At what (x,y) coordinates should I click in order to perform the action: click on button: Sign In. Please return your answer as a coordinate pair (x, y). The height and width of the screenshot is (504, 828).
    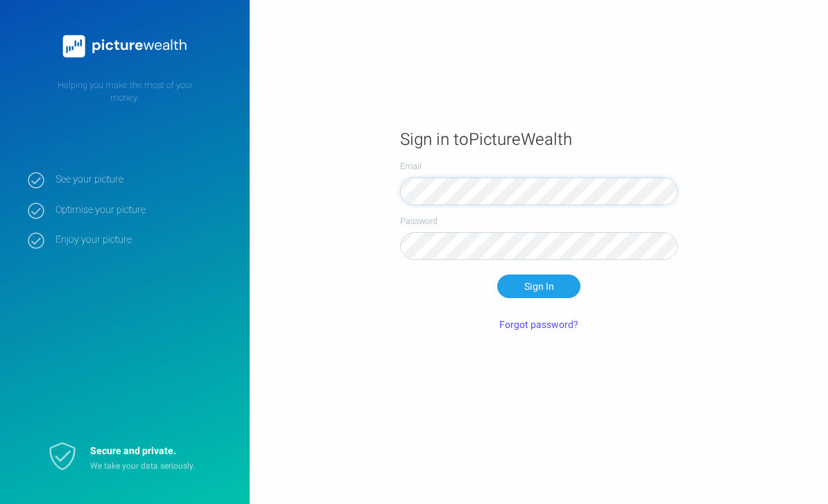
    Looking at the image, I should click on (539, 287).